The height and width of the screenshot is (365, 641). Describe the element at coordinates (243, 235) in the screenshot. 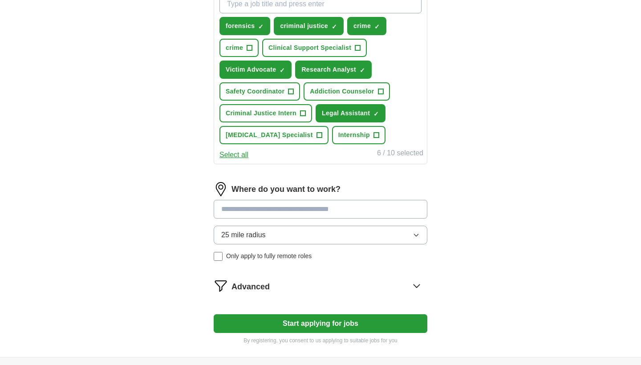

I see `span: 25 mile radius` at that location.